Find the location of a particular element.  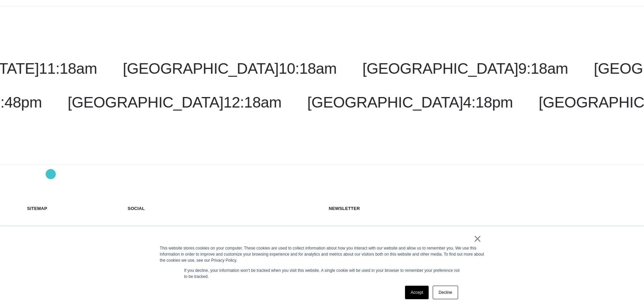

a: Home is located at coordinates (38, 232).